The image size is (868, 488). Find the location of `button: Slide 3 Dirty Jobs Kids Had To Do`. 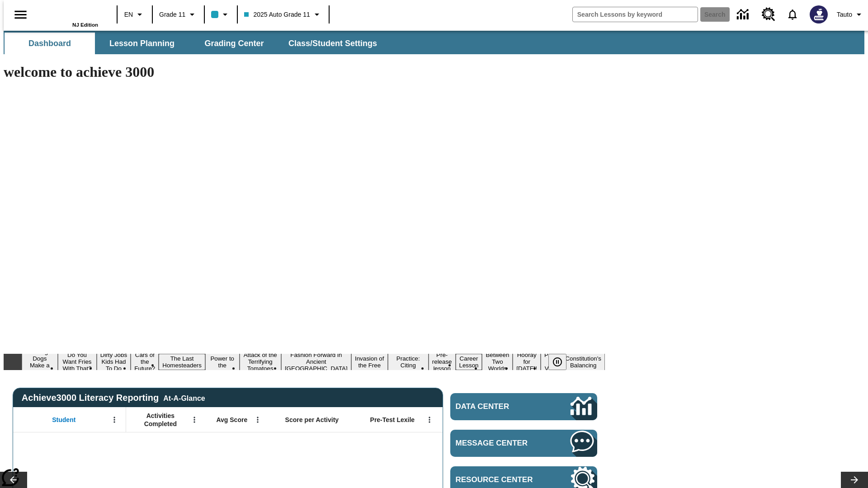

button: Slide 3 Dirty Jobs Kids Had To Do is located at coordinates (114, 361).